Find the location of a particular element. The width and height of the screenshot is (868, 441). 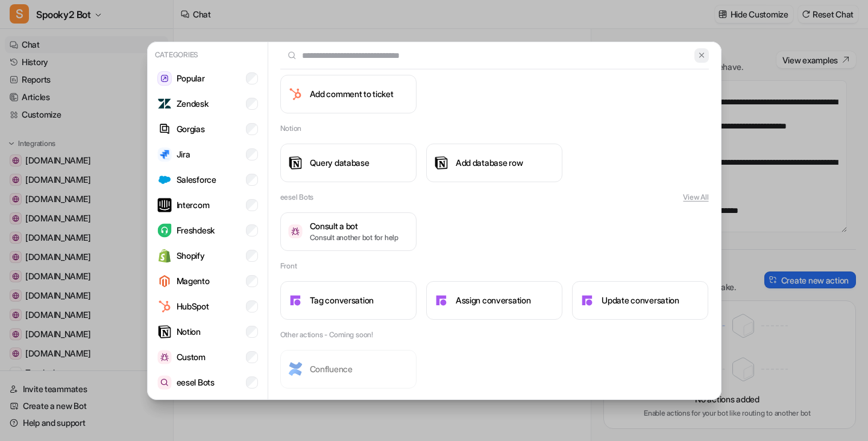

img: Add database row is located at coordinates (441, 163).